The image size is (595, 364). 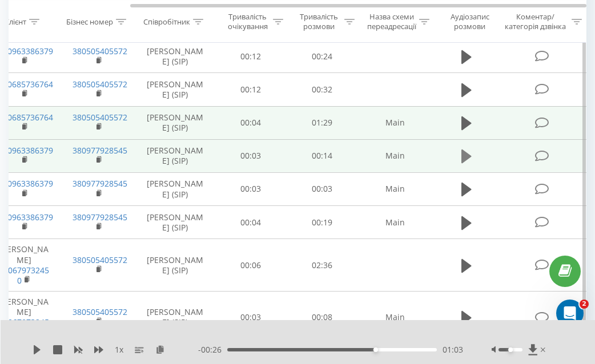 I want to click on td: 00:24, so click(x=322, y=57).